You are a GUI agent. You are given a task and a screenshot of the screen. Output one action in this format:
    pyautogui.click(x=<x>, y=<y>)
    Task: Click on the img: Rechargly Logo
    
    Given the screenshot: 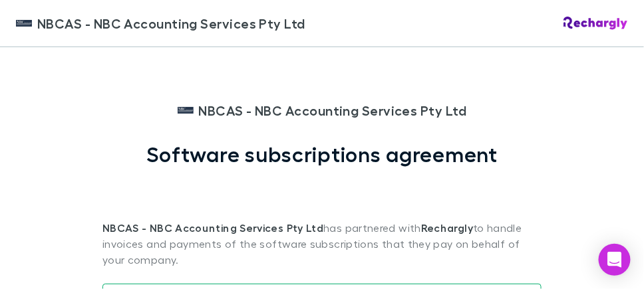 What is the action you would take?
    pyautogui.click(x=595, y=23)
    